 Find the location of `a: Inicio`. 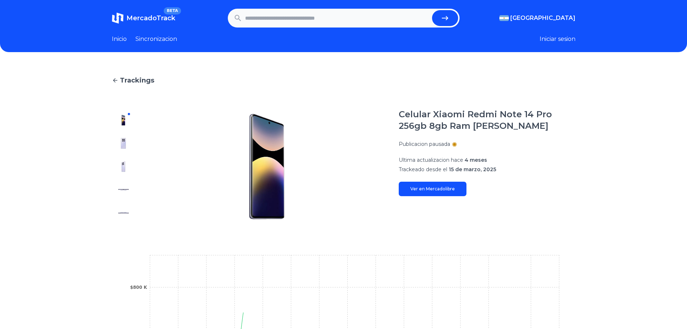

a: Inicio is located at coordinates (119, 39).